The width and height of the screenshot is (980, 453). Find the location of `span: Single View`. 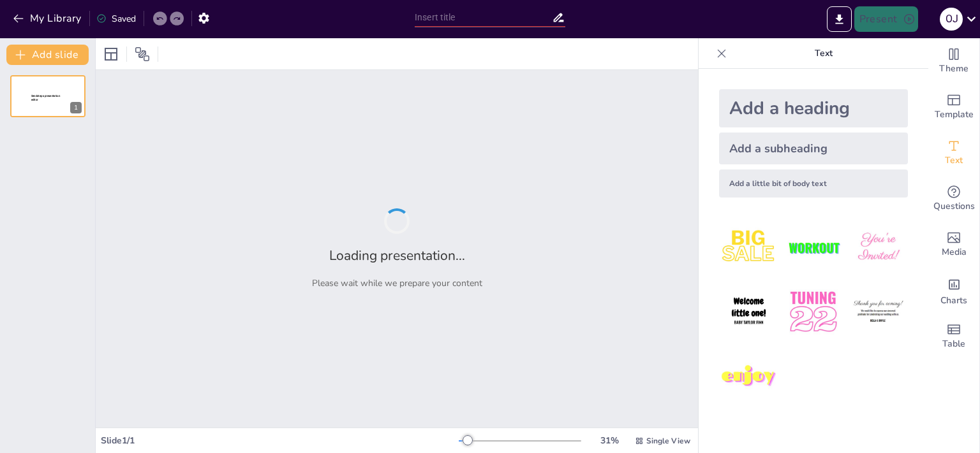

span: Single View is located at coordinates (668, 441).